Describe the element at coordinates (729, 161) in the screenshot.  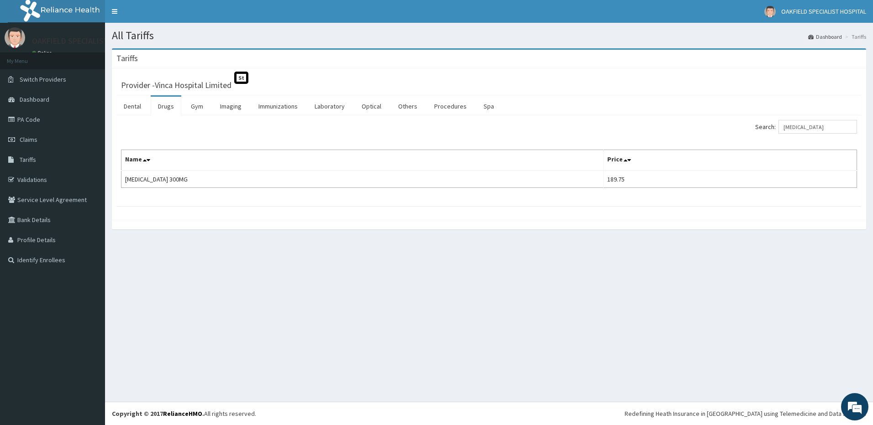
I see `th: Price` at that location.